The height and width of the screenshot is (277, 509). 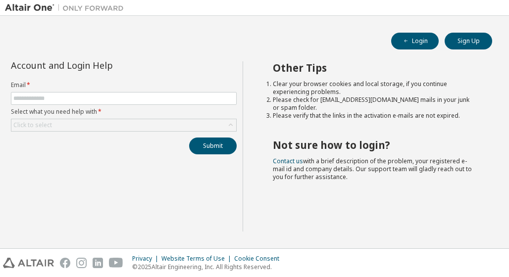 What do you see at coordinates (209, 267) in the screenshot?
I see `p: © 2025 Altair Engineering, Inc. All Rights Reserved.` at bounding box center [209, 267].